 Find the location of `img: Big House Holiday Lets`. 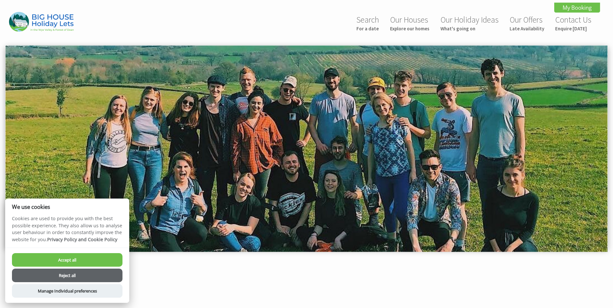

img: Big House Holiday Lets is located at coordinates (41, 22).